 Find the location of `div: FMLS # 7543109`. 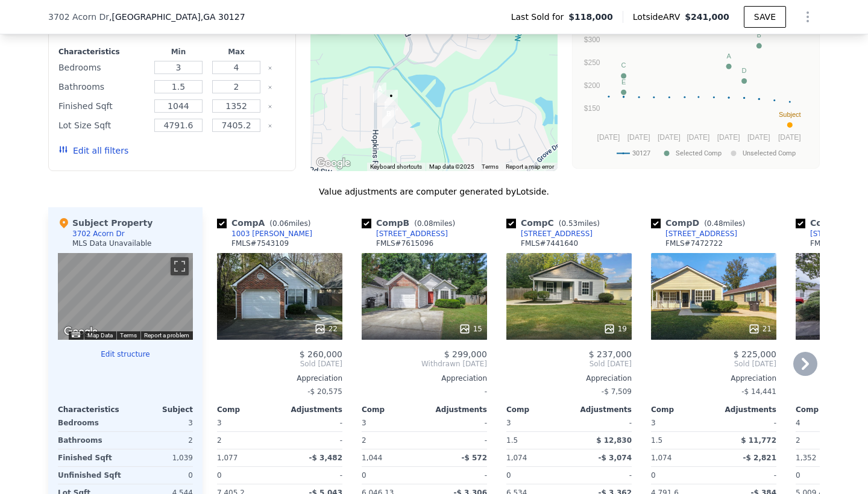

div: FMLS # 7543109 is located at coordinates (260, 244).